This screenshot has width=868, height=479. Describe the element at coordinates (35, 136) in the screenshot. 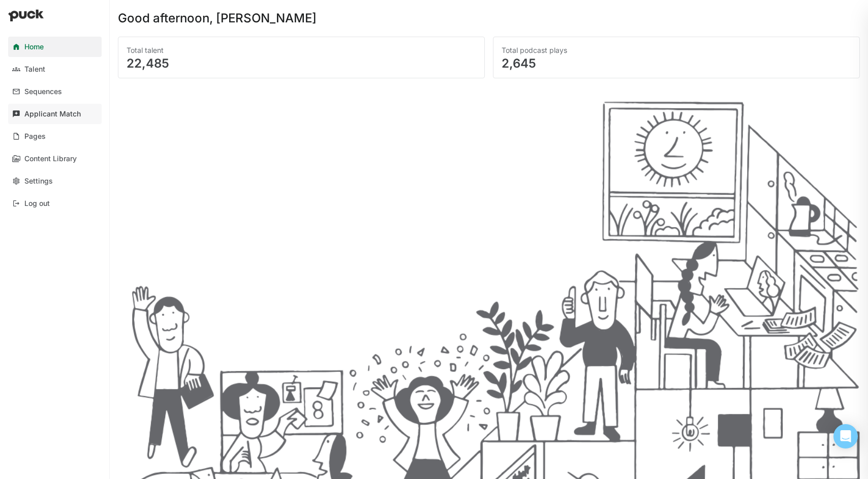

I see `div: Pages` at that location.